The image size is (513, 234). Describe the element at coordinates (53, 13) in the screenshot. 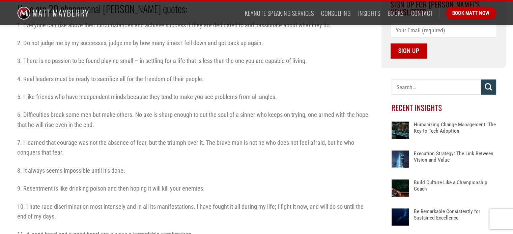

I see `img: Matt Mayberry` at that location.